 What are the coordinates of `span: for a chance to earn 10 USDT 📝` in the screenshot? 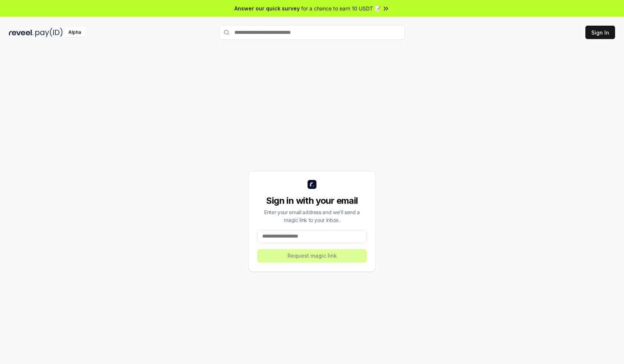 It's located at (341, 8).